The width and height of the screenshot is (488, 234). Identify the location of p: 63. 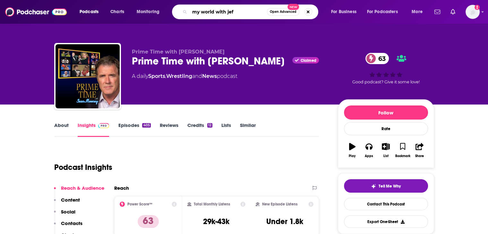
(148, 222).